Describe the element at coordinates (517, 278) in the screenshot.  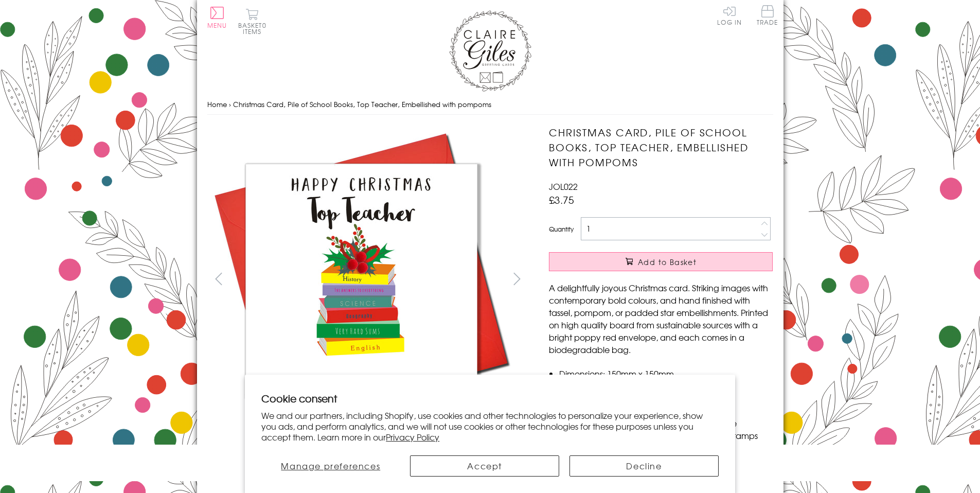
I see `button: next` at that location.